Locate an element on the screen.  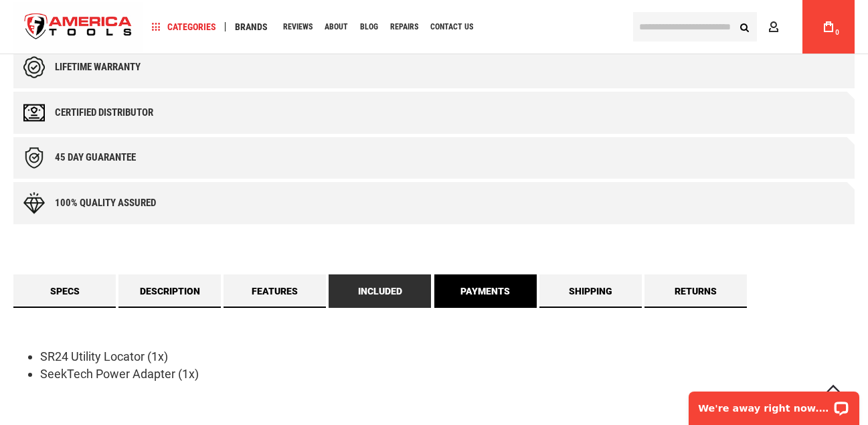
a: Repairs is located at coordinates (404, 27).